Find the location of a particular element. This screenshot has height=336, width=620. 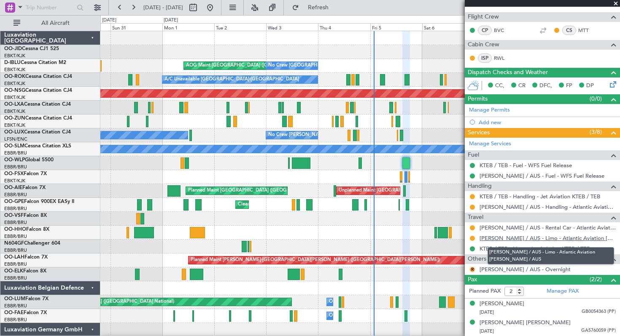

button: Refresh is located at coordinates (313, 8).